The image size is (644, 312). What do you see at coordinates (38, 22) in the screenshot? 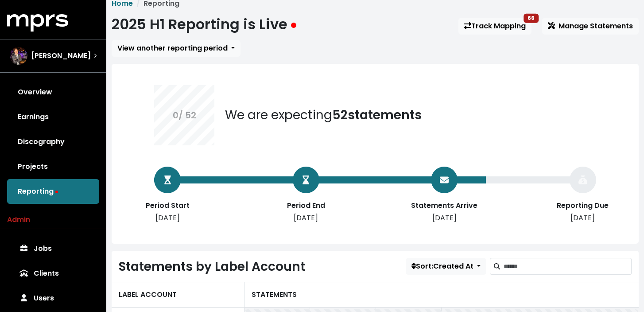
I see `a: mprs logo` at bounding box center [38, 22].